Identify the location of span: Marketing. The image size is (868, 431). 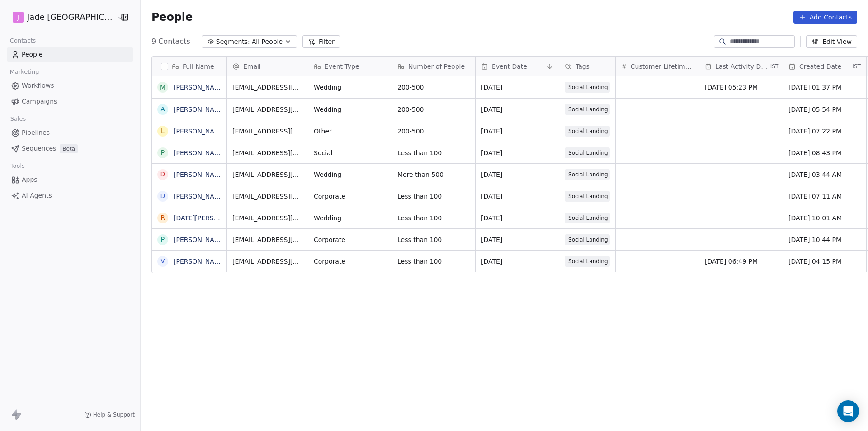
(24, 72).